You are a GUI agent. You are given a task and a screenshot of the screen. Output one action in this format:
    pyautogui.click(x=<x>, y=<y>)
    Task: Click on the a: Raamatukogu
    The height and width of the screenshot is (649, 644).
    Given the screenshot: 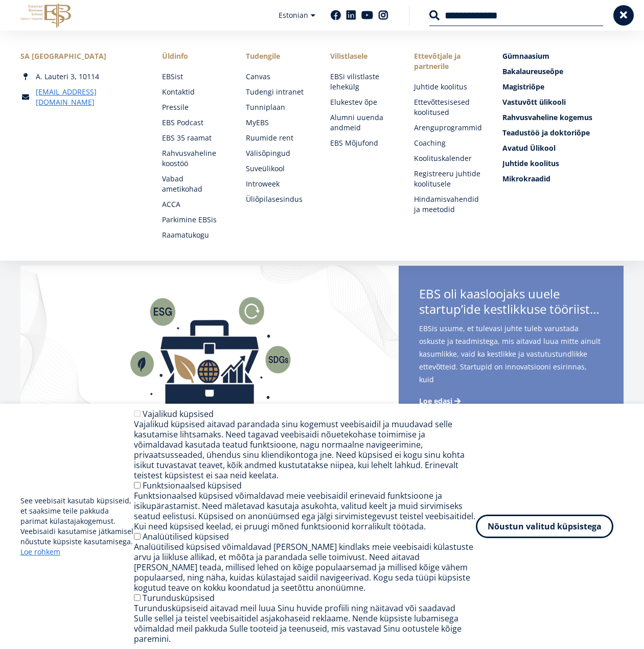 What is the action you would take?
    pyautogui.click(x=194, y=235)
    